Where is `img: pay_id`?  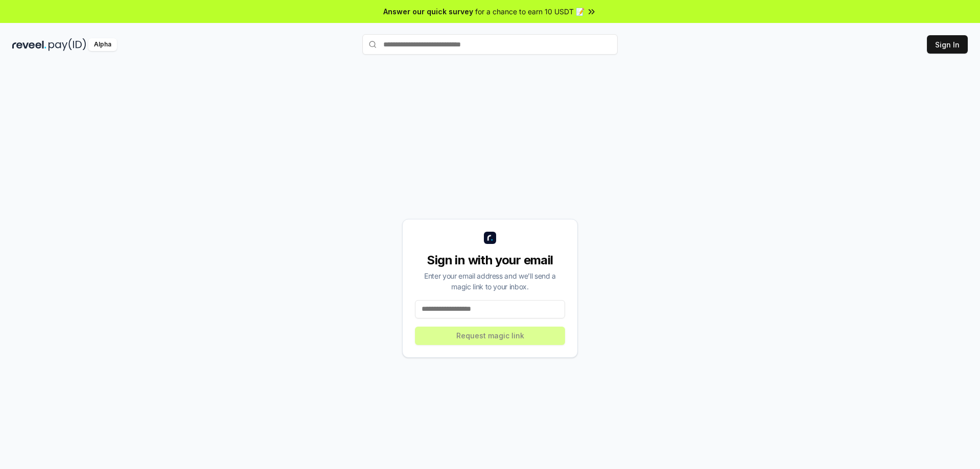 img: pay_id is located at coordinates (68, 44).